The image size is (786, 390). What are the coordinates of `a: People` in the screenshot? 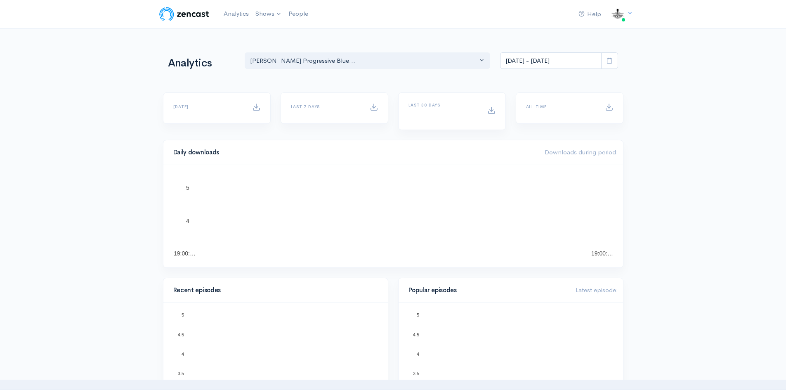 It's located at (298, 14).